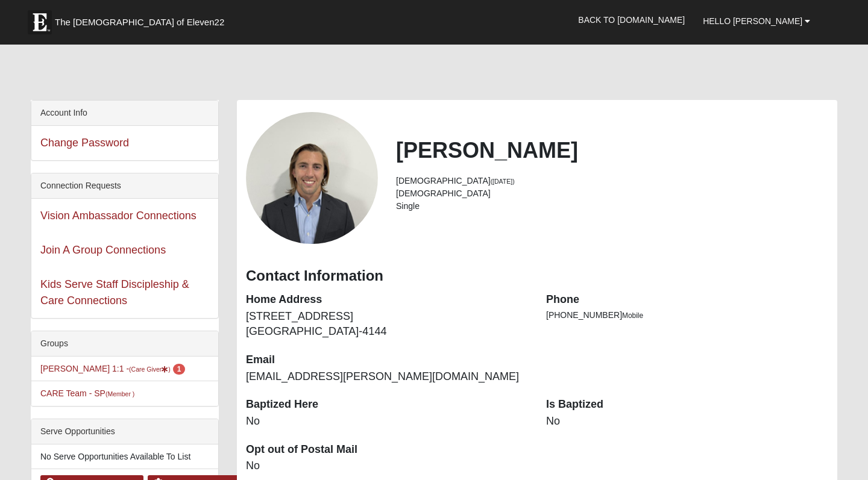  I want to click on div: Serve Opportunities, so click(124, 432).